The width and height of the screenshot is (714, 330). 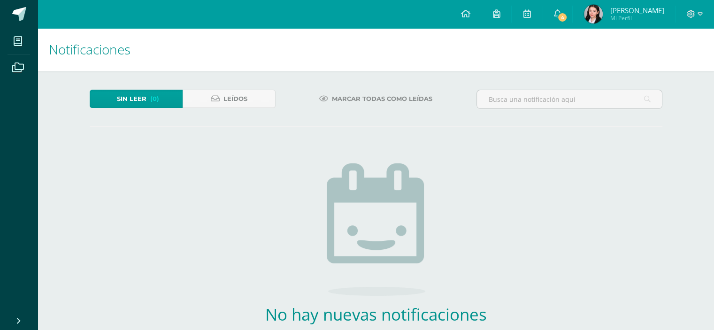 What do you see at coordinates (235, 99) in the screenshot?
I see `span: Leídos` at bounding box center [235, 99].